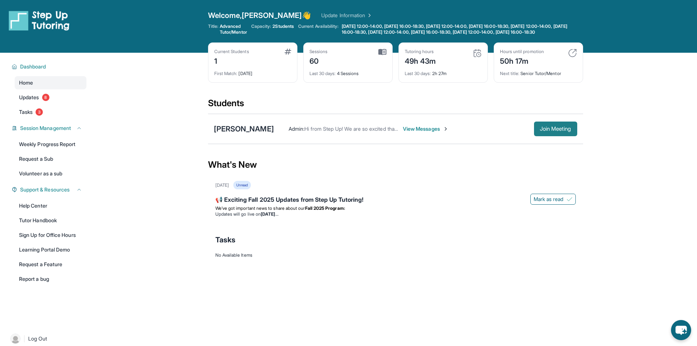 This screenshot has height=346, width=697. Describe the element at coordinates (296, 129) in the screenshot. I see `span: Admin :` at that location.